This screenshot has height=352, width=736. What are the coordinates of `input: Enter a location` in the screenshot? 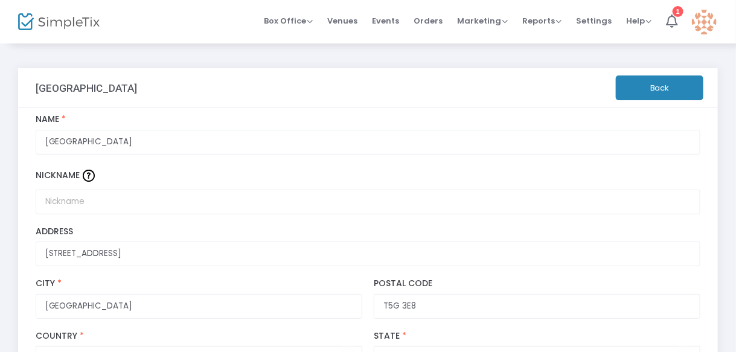 It's located at (368, 254).